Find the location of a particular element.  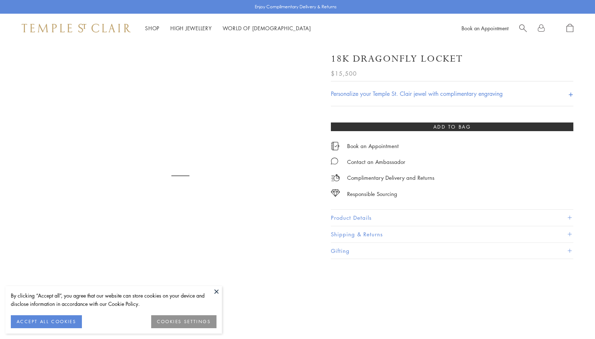

span: Add to bag is located at coordinates (452, 127).